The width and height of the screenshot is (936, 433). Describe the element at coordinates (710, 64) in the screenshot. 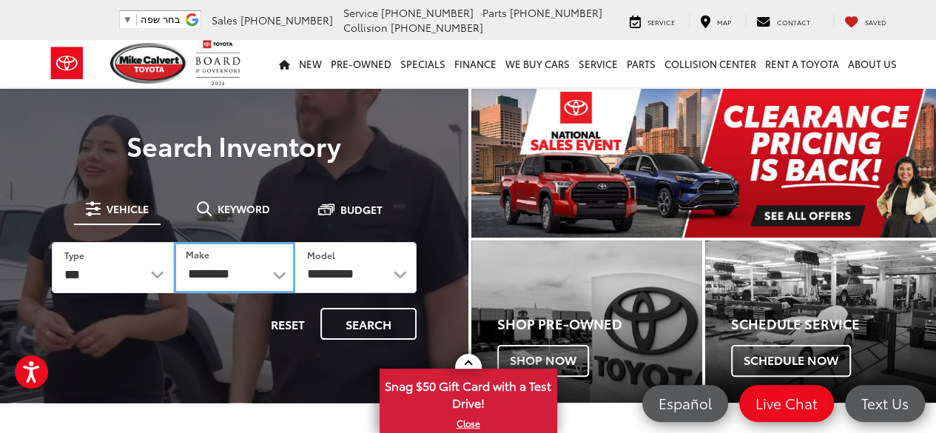

I see `a: Collision Center` at that location.